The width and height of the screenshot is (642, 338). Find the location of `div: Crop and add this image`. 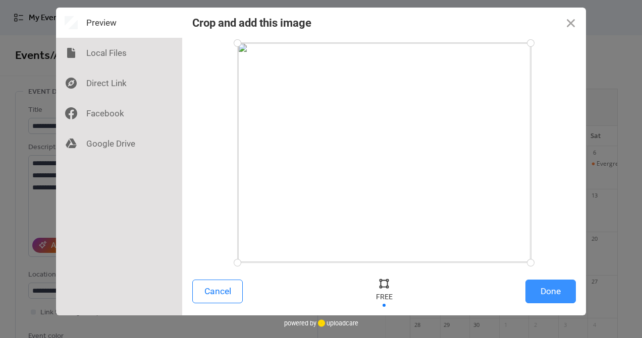

div: Crop and add this image is located at coordinates (252, 23).